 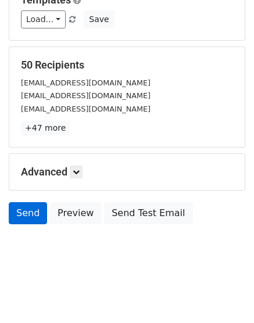 What do you see at coordinates (99, 19) in the screenshot?
I see `button: Save` at bounding box center [99, 19].